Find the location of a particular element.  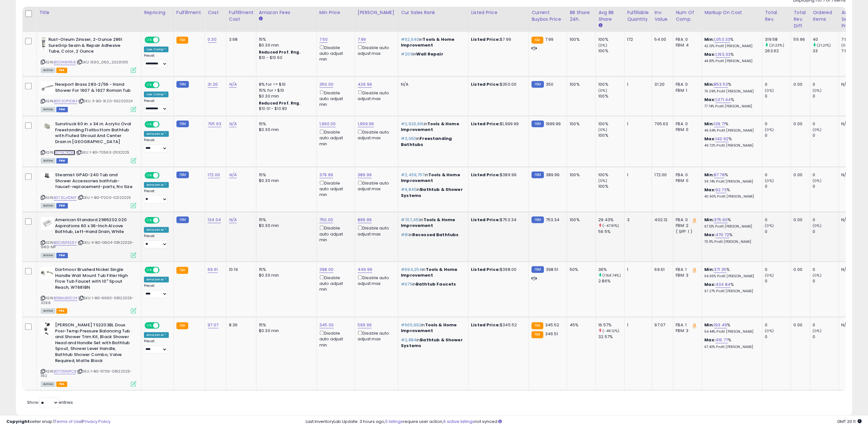

div: FBM: 0 is located at coordinates (686, 130).